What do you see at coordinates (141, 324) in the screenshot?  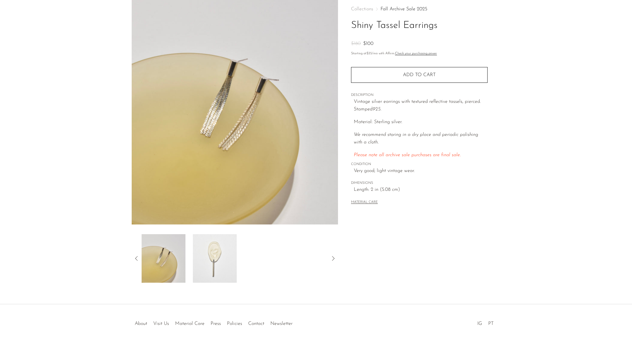 I see `a: About` at bounding box center [141, 324].